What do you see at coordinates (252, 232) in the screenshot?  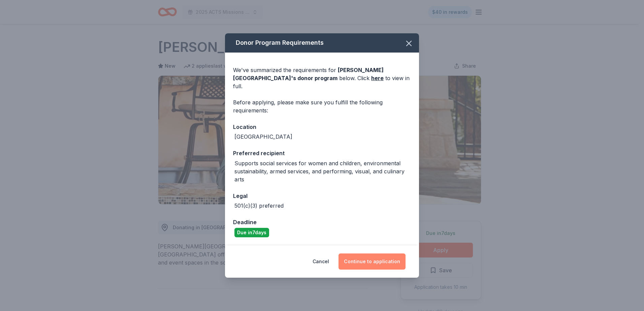 I see `div: Due in 7 days` at bounding box center [252, 232].